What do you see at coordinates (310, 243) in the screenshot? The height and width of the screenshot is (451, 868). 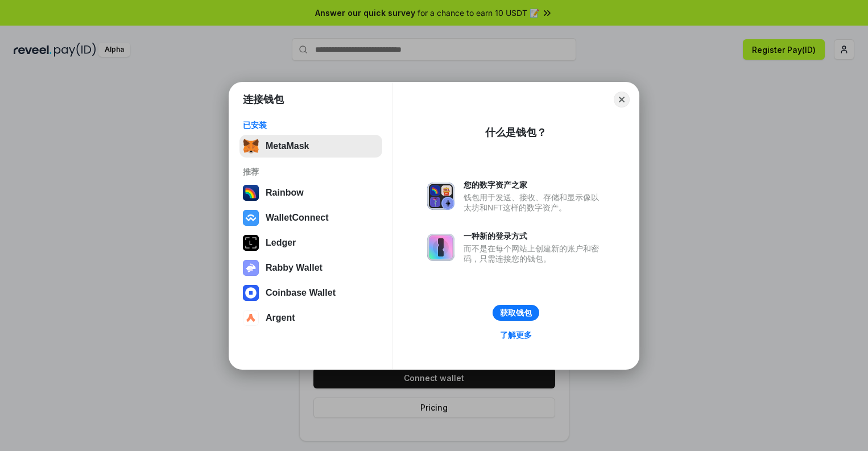 I see `button: Ledger` at bounding box center [310, 243].